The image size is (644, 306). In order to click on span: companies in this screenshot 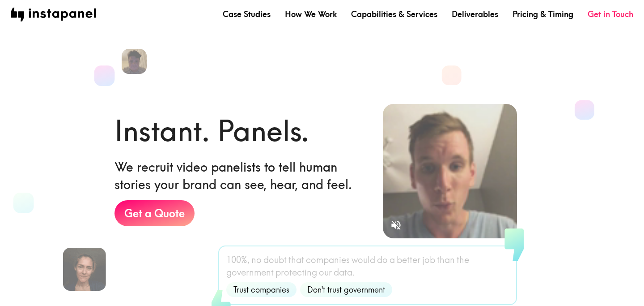, I will do `click(328, 260)`.